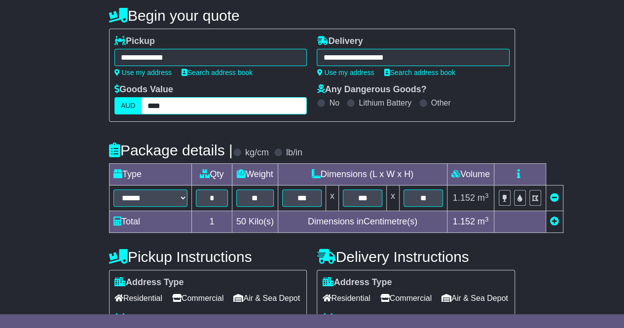  What do you see at coordinates (349, 319) in the screenshot?
I see `label: Unloading` at bounding box center [349, 319].